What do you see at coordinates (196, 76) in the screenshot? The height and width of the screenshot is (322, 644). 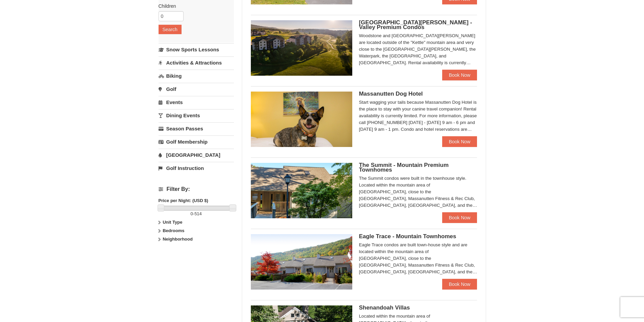 I see `a: Biking` at bounding box center [196, 76].